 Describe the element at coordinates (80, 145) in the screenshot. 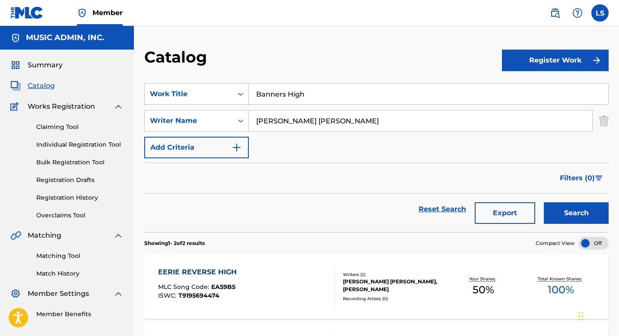

I see `a: Individual Registration Tool` at that location.